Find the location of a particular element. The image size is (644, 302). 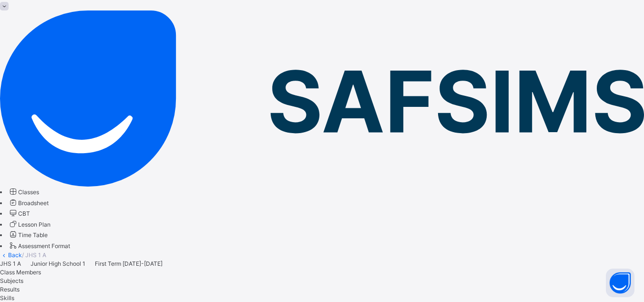

span: Junior High School 1 is located at coordinates (57, 263).